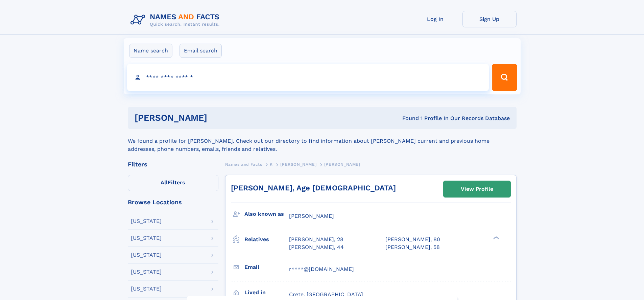 The image size is (644, 300). I want to click on input: search input, so click(308, 77).